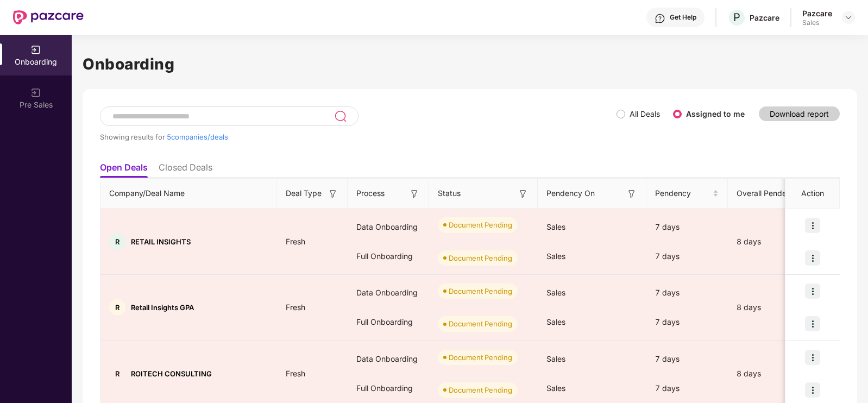 The width and height of the screenshot is (868, 403). What do you see at coordinates (371, 193) in the screenshot?
I see `span: Process` at bounding box center [371, 193].